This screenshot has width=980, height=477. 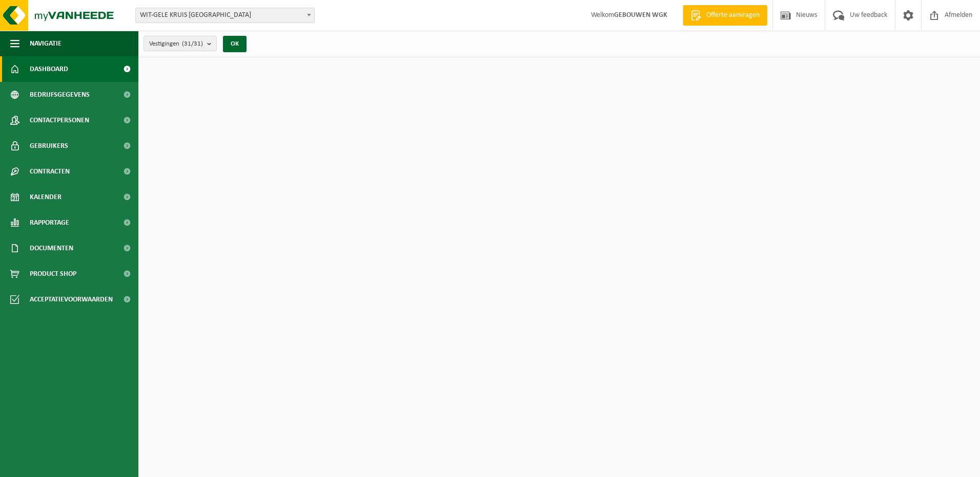 What do you see at coordinates (51, 248) in the screenshot?
I see `span: Documenten` at bounding box center [51, 248].